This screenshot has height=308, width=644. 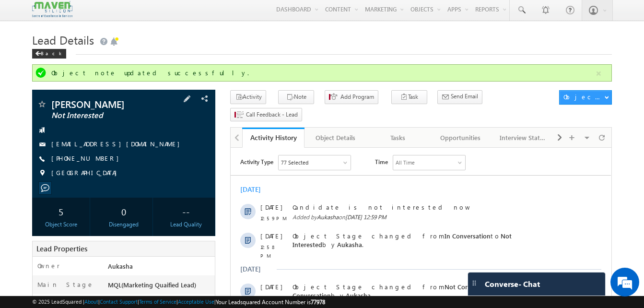 What do you see at coordinates (66, 285) in the screenshot?
I see `label: Main Stage` at bounding box center [66, 285].